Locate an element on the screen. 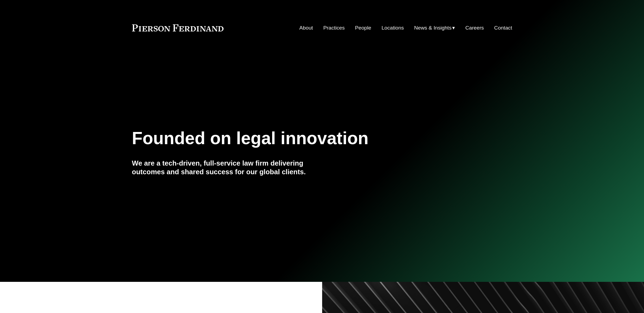 The height and width of the screenshot is (313, 644). a: About is located at coordinates (306, 28).